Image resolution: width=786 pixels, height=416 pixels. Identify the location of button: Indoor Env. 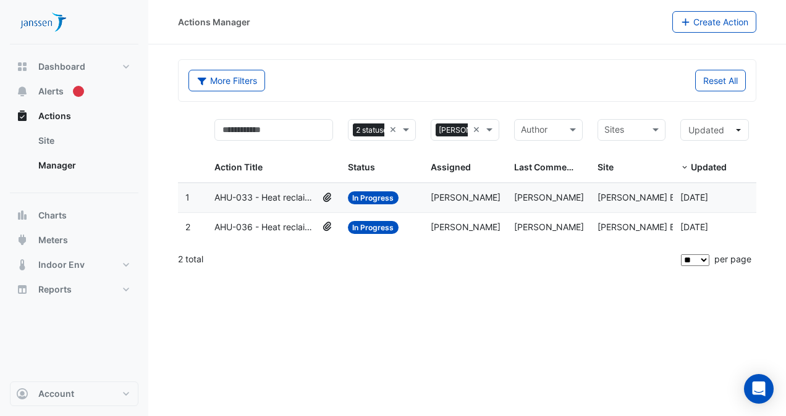
(74, 265).